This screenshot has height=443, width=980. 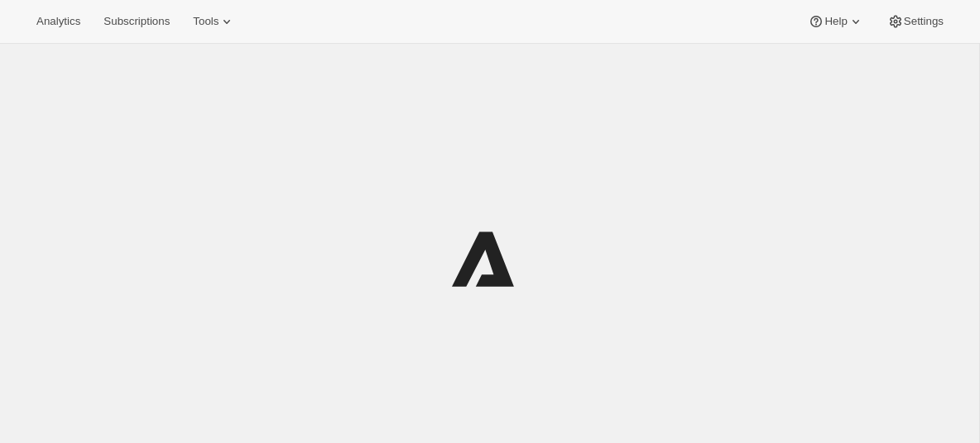 What do you see at coordinates (136, 21) in the screenshot?
I see `span: Subscriptions` at bounding box center [136, 21].